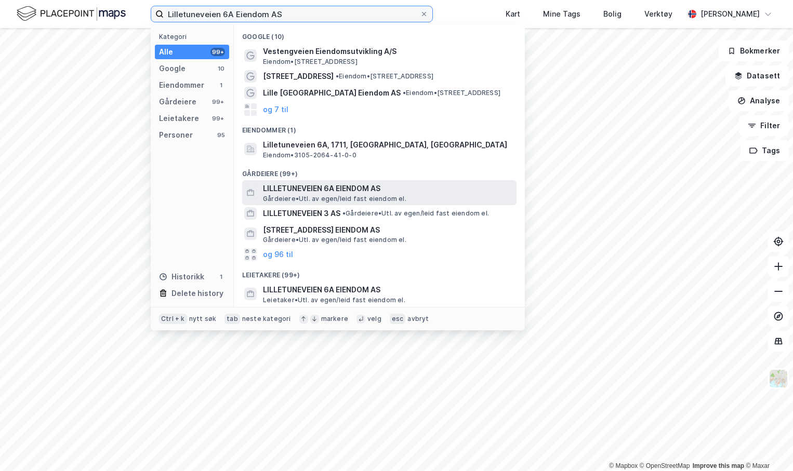 This screenshot has width=793, height=471. Describe the element at coordinates (178, 102) in the screenshot. I see `div: Gårdeiere` at that location.